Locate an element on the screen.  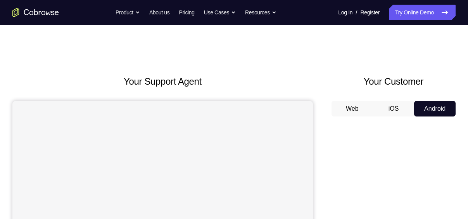
a: Try Online Demo is located at coordinates (423, 12).